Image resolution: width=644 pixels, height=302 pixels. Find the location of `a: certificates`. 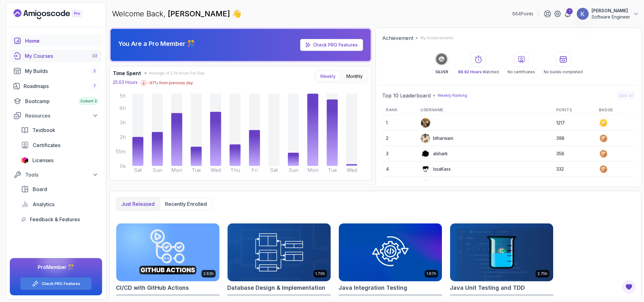

a: certificates is located at coordinates (59, 146).